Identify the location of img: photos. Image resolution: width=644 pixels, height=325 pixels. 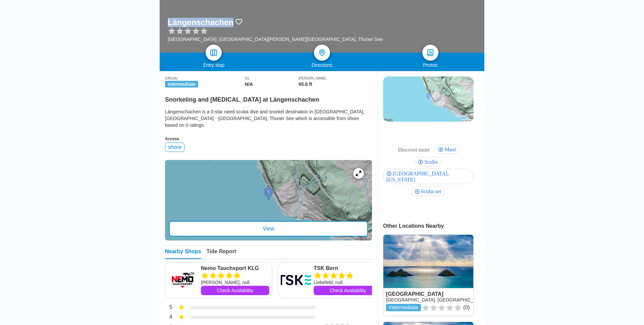
(430, 53).